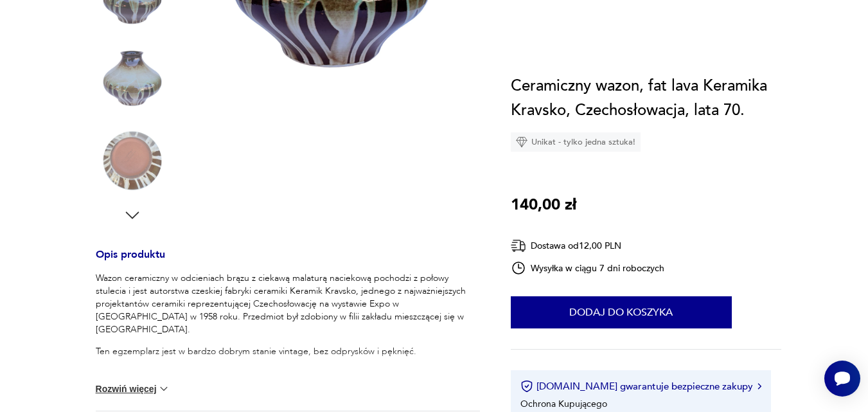 This screenshot has width=868, height=412. What do you see at coordinates (164, 389) in the screenshot?
I see `img: chevron down` at bounding box center [164, 389].